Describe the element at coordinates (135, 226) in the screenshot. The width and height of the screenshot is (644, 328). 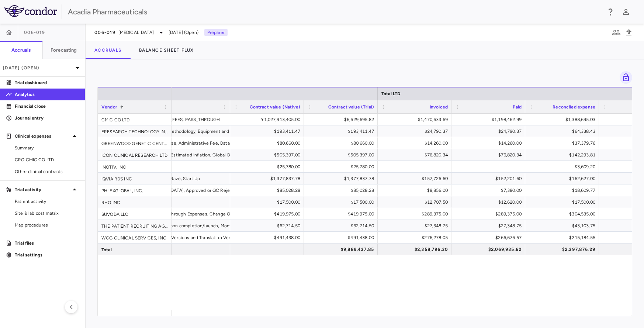
I see `div: THE PATIENT RECRUITING AGENCY LLC` at that location.